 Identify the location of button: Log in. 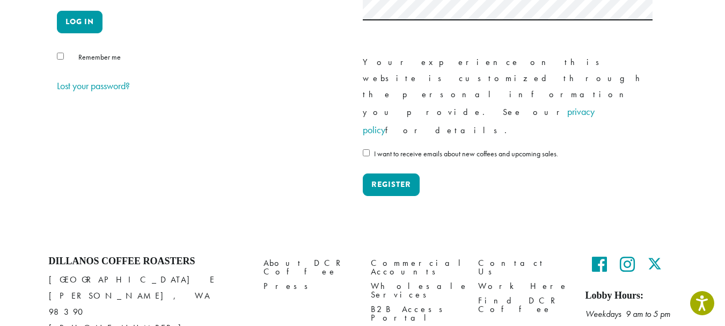
(79, 22).